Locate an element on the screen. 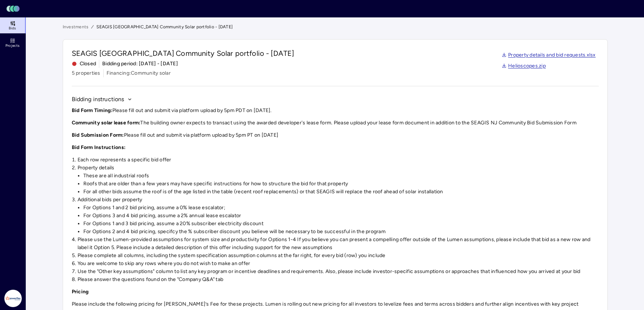  span: Financing: Community solar is located at coordinates (139, 73).